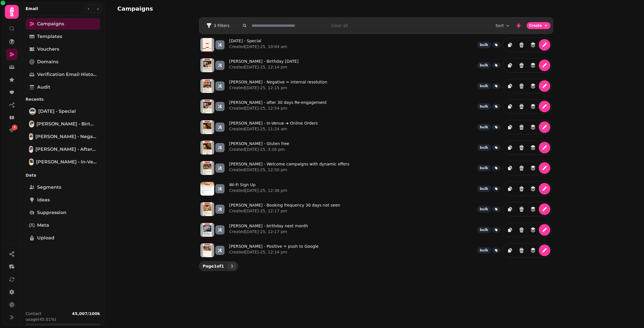 The height and width of the screenshot is (328, 644). I want to click on p: Data, so click(63, 175).